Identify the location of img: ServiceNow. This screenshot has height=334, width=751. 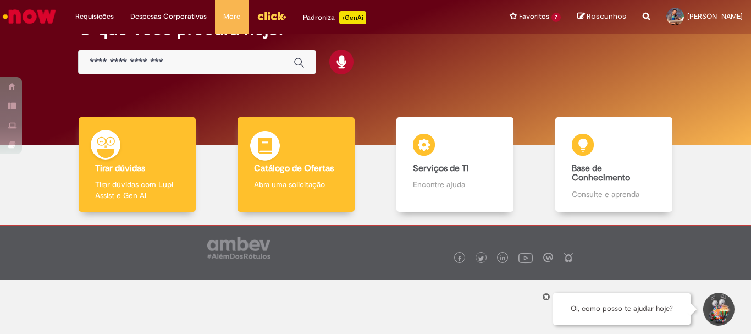
(29, 16).